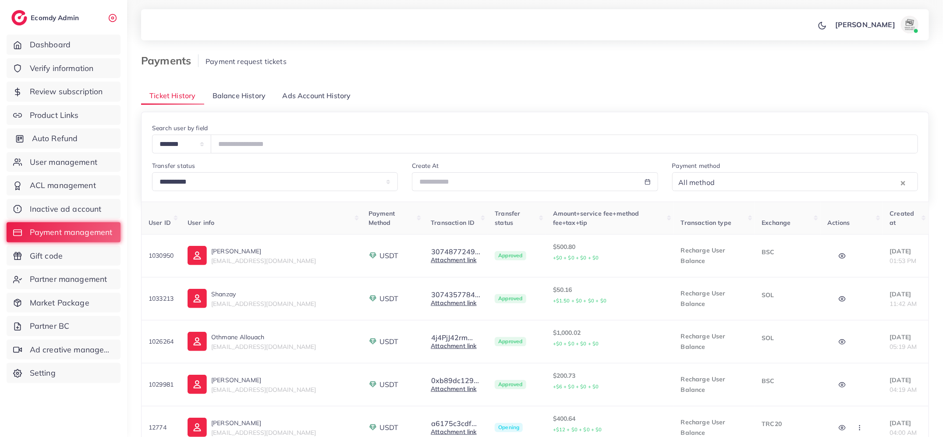 The width and height of the screenshot is (943, 437). Describe the element at coordinates (64, 45) in the screenshot. I see `a: Dashboard` at that location.